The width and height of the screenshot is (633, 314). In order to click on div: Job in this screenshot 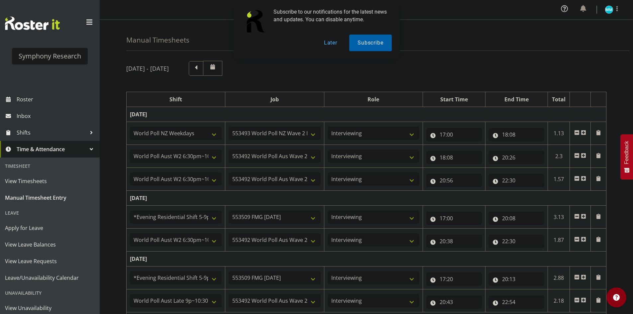, I will do `click(274, 99)`.